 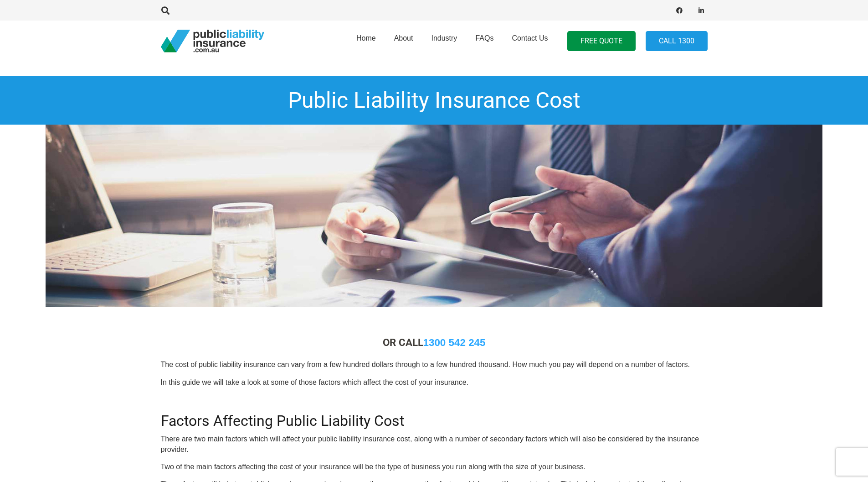 I want to click on strong: OR CALL, so click(x=434, y=342).